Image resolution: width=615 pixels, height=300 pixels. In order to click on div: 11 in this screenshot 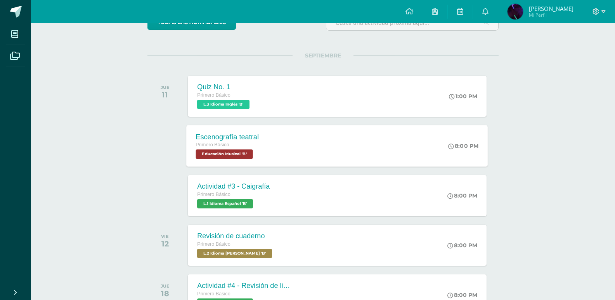, I will do `click(165, 95)`.